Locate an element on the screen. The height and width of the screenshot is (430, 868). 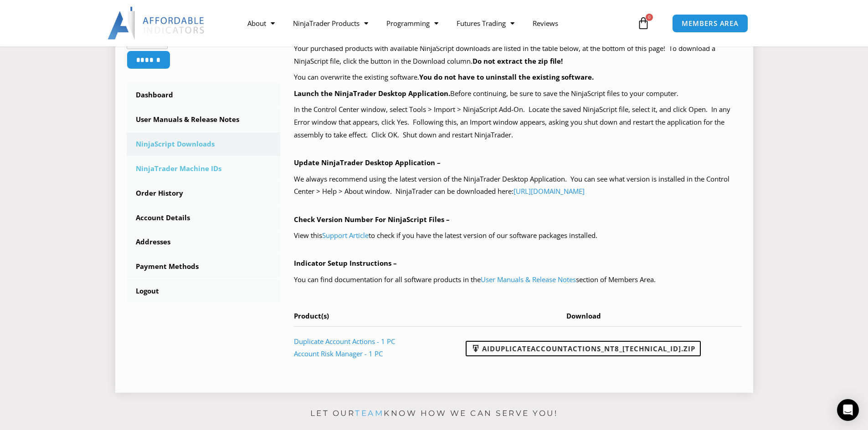
a: Programming is located at coordinates (412, 23).